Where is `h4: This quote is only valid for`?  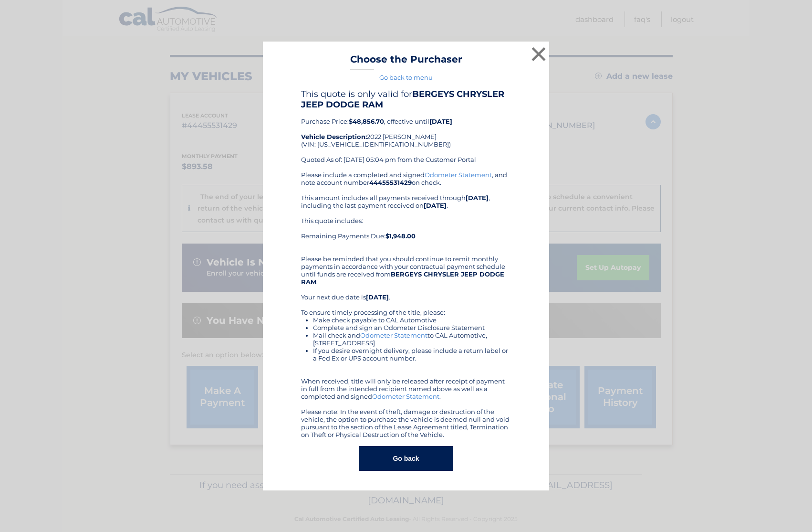
h4: This quote is only valid for is located at coordinates (406, 99).